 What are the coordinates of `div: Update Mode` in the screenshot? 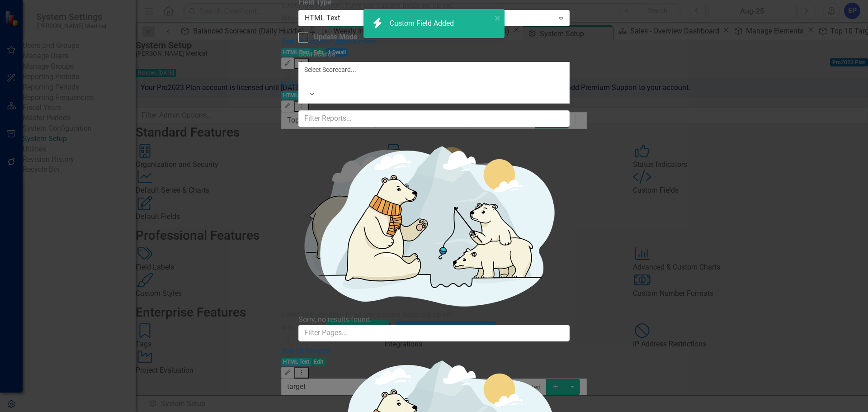 It's located at (336, 37).